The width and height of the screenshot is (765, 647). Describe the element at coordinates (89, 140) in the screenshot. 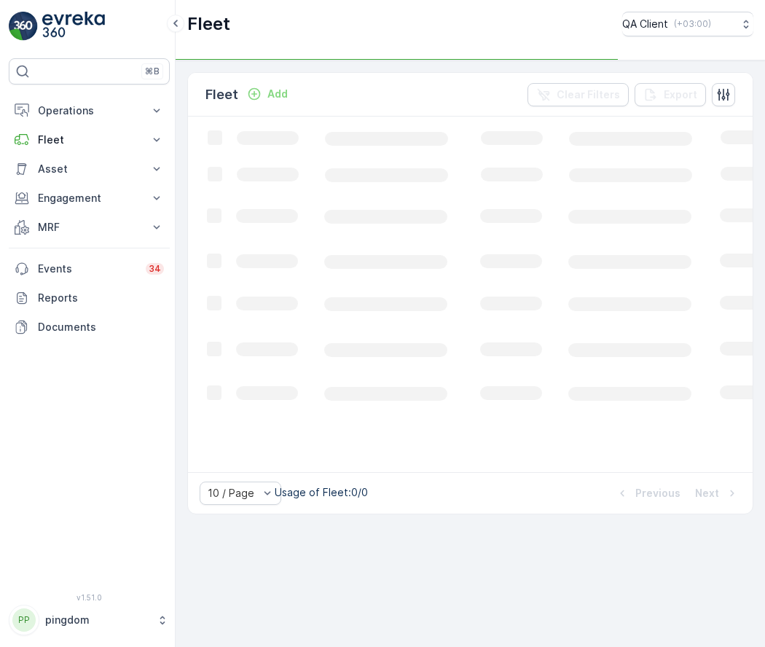

I see `button: Fleet` at that location.